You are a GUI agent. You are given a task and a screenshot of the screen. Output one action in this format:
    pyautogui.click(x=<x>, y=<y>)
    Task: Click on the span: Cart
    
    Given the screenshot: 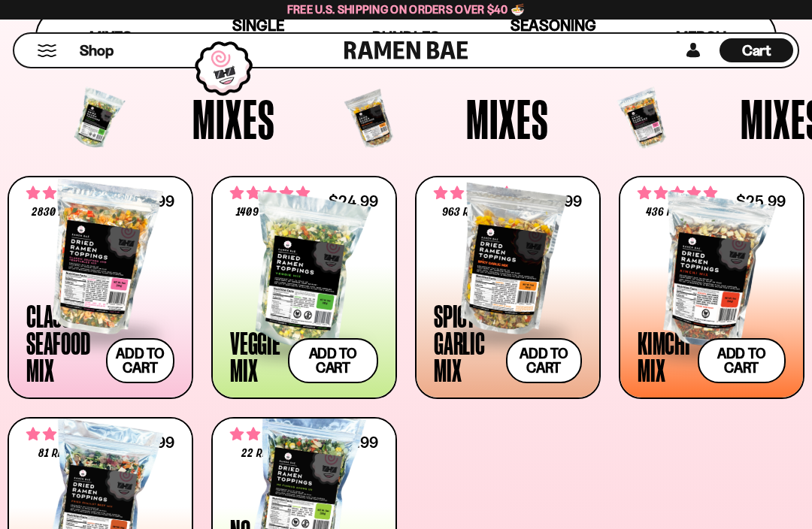 What is the action you would take?
    pyautogui.click(x=757, y=51)
    